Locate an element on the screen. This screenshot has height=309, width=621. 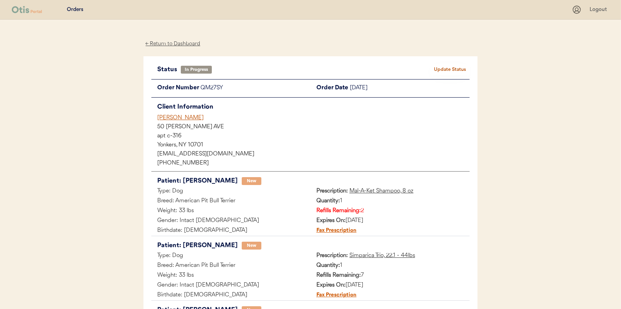
div: Order Date is located at coordinates (330, 88).